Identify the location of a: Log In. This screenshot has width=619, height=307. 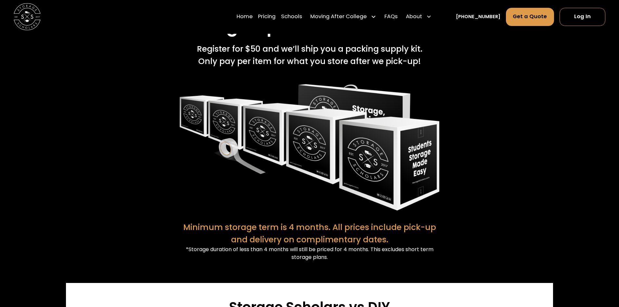
(582, 17).